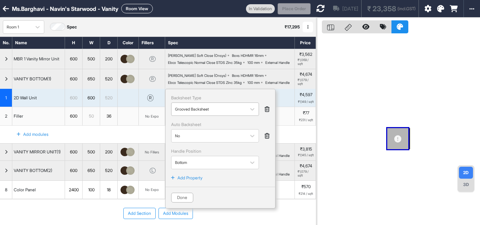  Describe the element at coordinates (428, 9) in the screenshot. I see `i: Settings` at that location.